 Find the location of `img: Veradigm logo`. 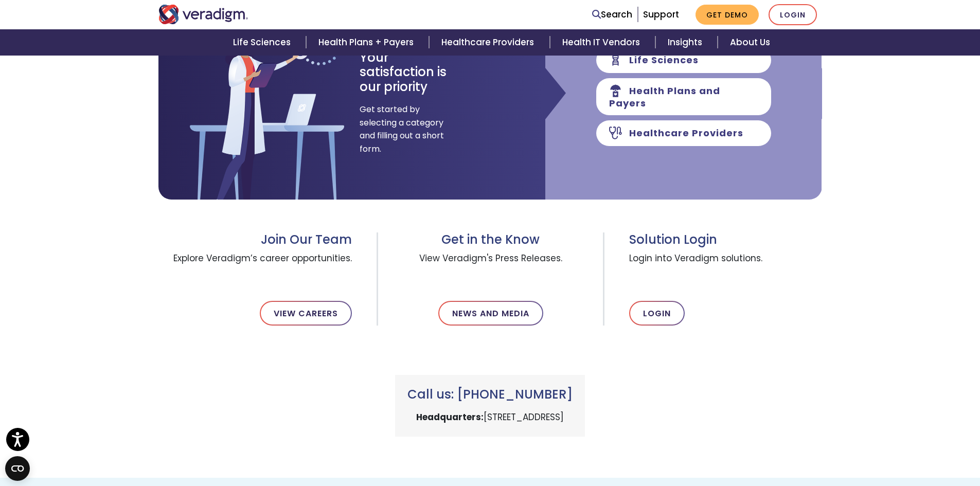

img: Veradigm logo is located at coordinates (203, 14).